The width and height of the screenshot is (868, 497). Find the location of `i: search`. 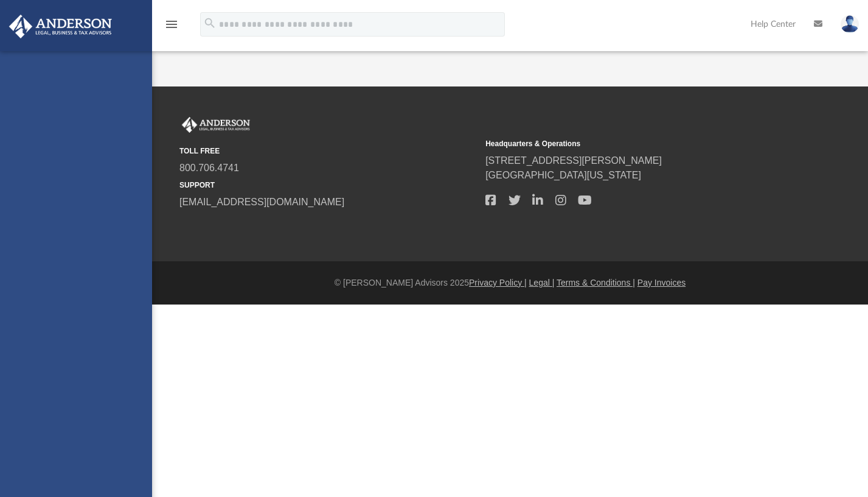

i: search is located at coordinates (210, 23).